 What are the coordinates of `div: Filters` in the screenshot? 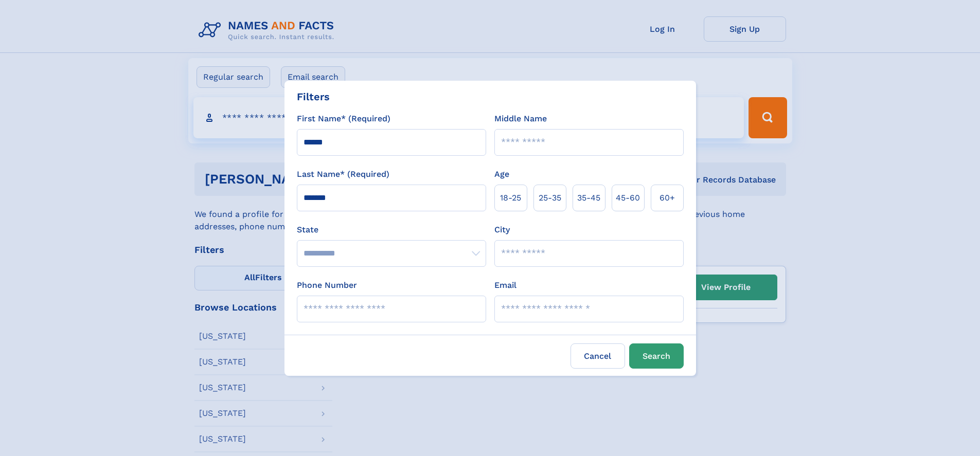 It's located at (313, 97).